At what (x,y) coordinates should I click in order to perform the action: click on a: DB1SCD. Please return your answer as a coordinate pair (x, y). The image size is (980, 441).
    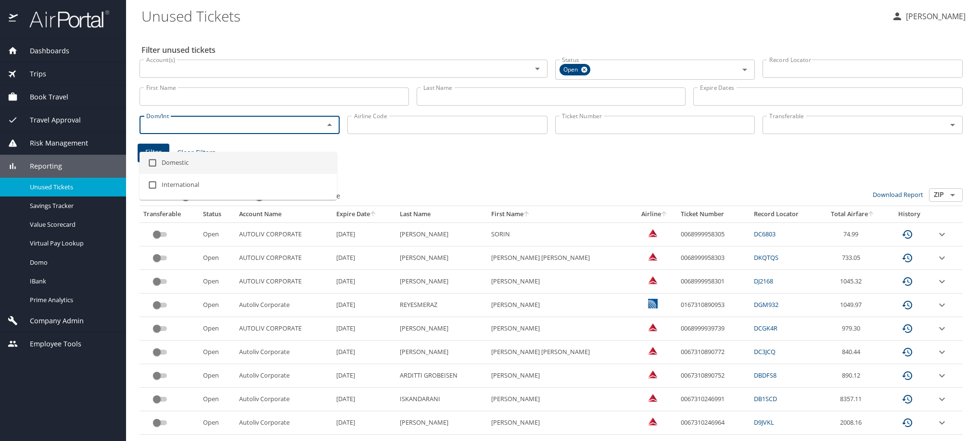
    Looking at the image, I should click on (766, 399).